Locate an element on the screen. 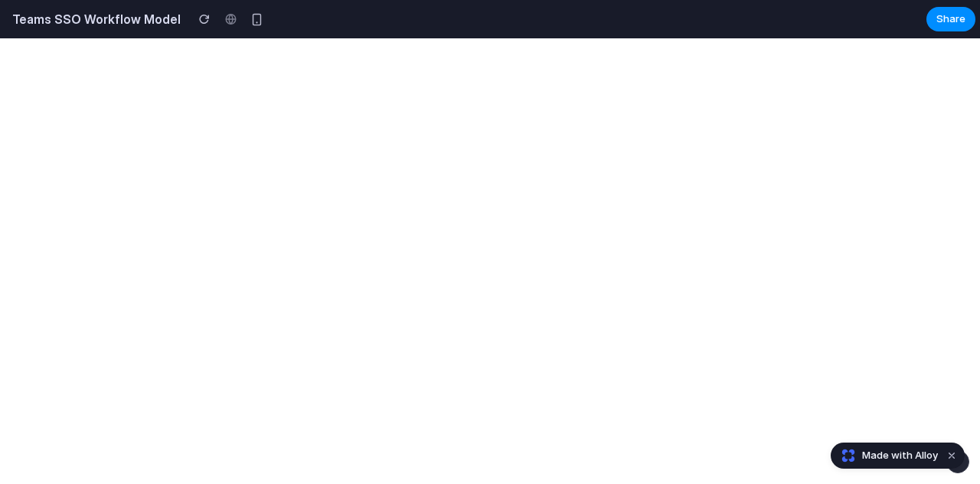 This screenshot has width=980, height=484. button: Share is located at coordinates (951, 19).